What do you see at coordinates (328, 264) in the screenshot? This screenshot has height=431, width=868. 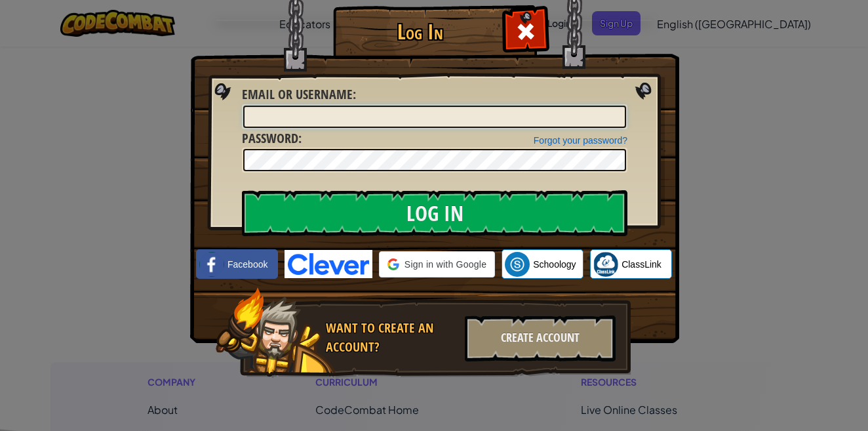 I see `img: clever-logo-blue.png` at bounding box center [328, 264].